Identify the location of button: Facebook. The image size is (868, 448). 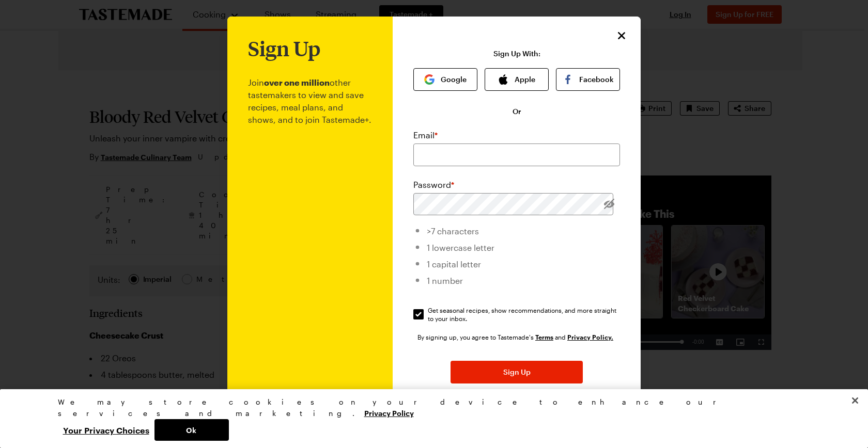
(588, 79).